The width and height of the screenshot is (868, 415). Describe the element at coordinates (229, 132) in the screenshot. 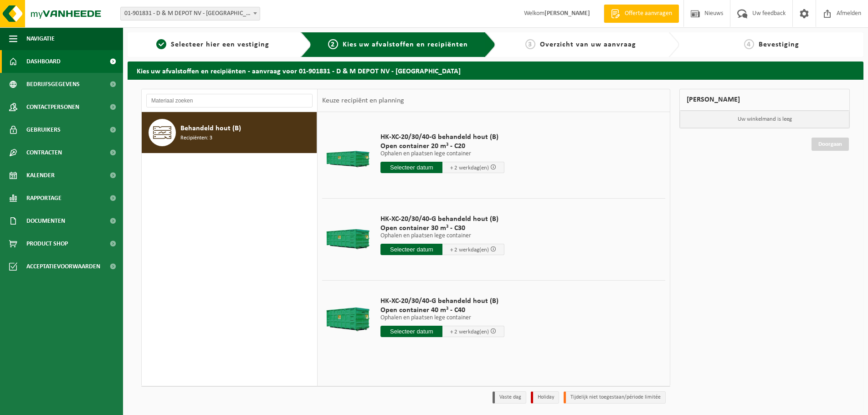

I see `button: Behandeld hout (B) Recipiënten: 3` at that location.